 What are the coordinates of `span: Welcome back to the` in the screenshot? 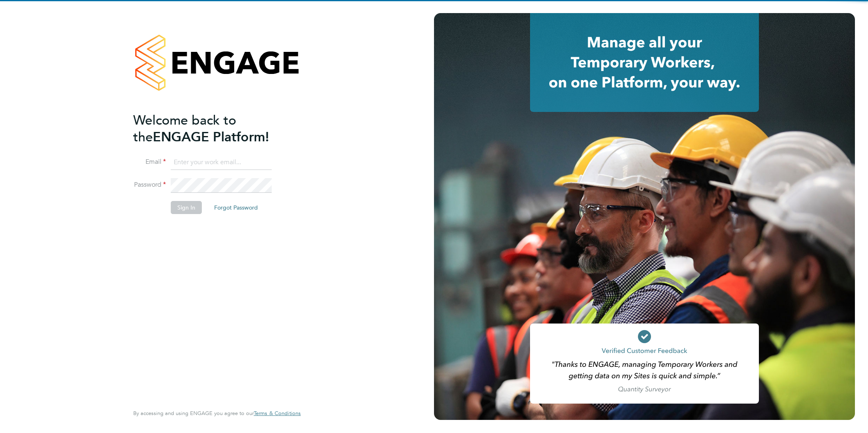 It's located at (185, 128).